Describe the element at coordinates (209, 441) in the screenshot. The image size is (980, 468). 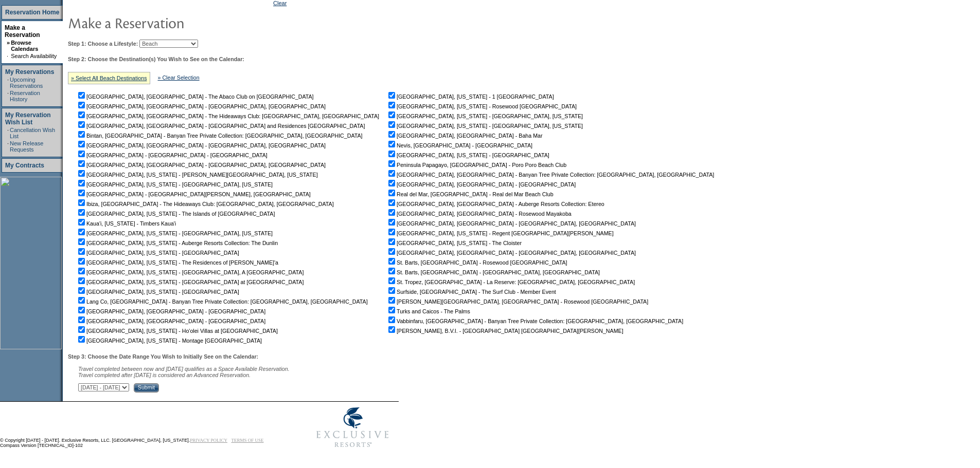
I see `a: PRIVACY POLICY` at that location.